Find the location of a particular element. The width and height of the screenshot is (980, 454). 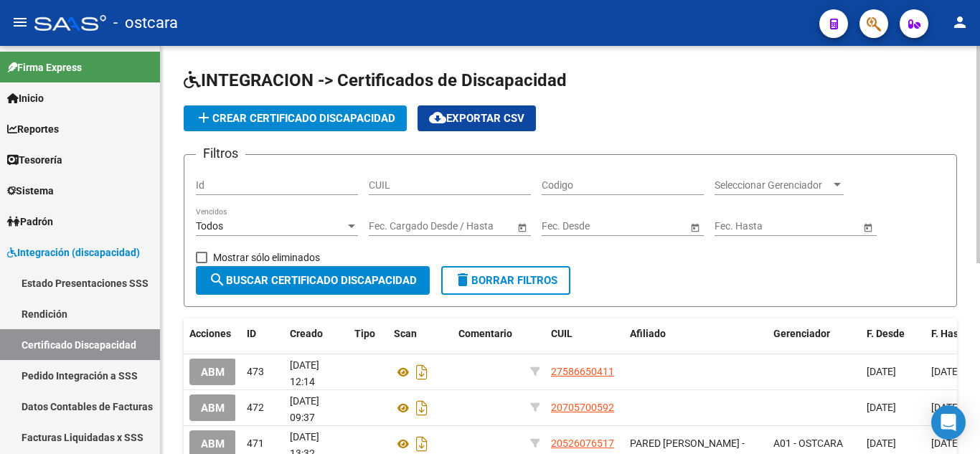

span: Tipo is located at coordinates (364, 333).